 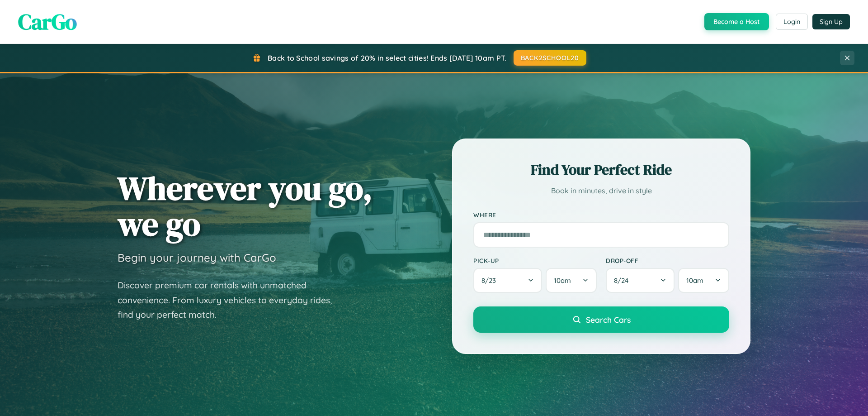 I want to click on button: 8/23, so click(x=508, y=280).